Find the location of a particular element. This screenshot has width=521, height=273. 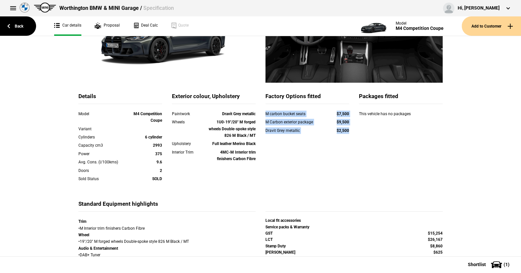

strong: GST is located at coordinates (269, 233).